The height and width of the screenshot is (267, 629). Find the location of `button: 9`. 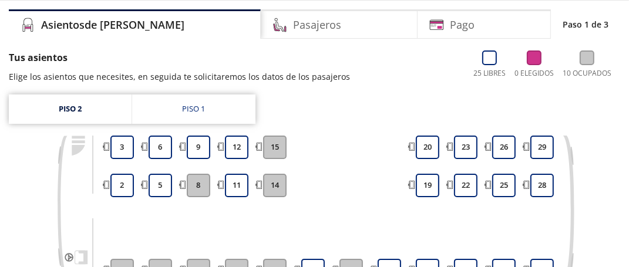

button: 9 is located at coordinates (198, 147).